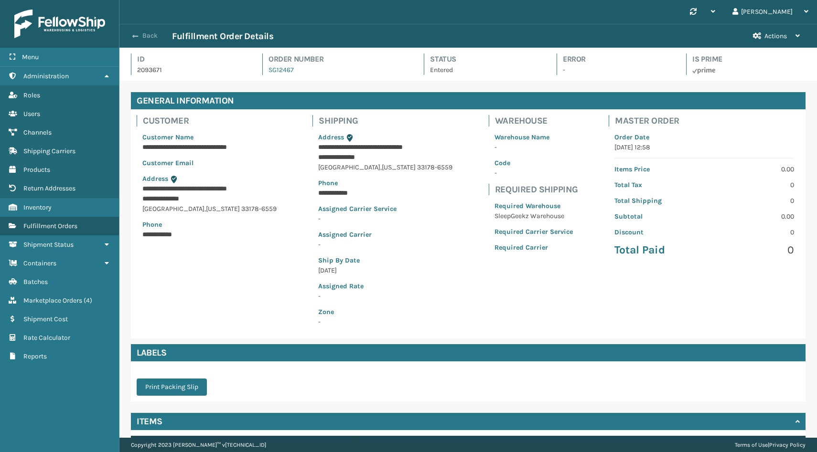  I want to click on h4: Is Prime, so click(748, 59).